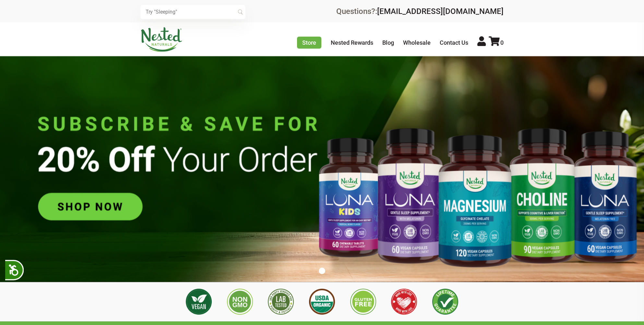 The height and width of the screenshot is (325, 644). Describe the element at coordinates (420, 12) in the screenshot. I see `div: Questions?:` at that location.